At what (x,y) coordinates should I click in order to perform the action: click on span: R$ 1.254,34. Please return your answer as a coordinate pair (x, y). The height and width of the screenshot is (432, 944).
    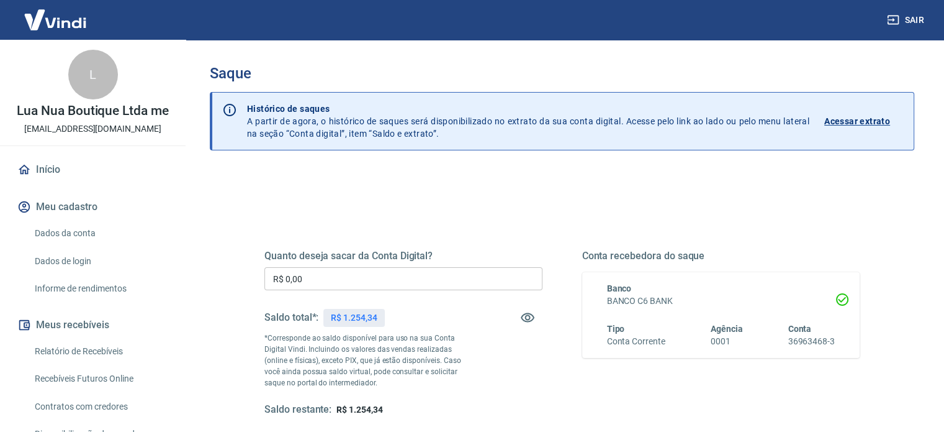
    Looking at the image, I should click on (360, 409).